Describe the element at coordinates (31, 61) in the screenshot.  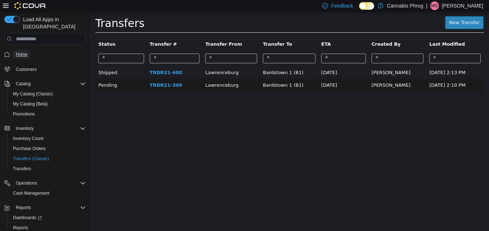
I see `td: Shipped` at that location.